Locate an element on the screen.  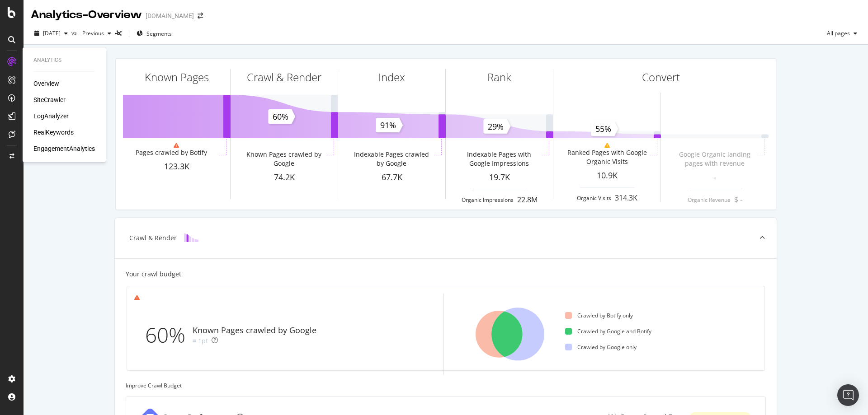
a: LogAnalyzer is located at coordinates (51, 116).